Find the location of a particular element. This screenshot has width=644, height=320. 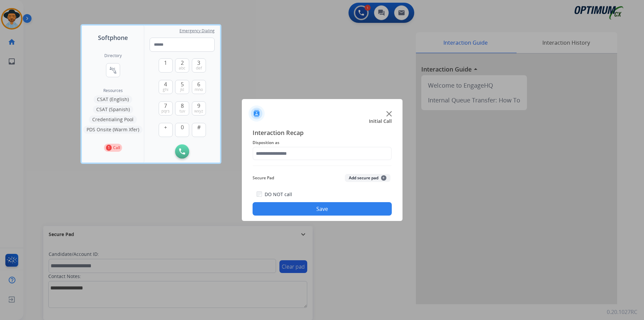

span: abc is located at coordinates (182, 68).